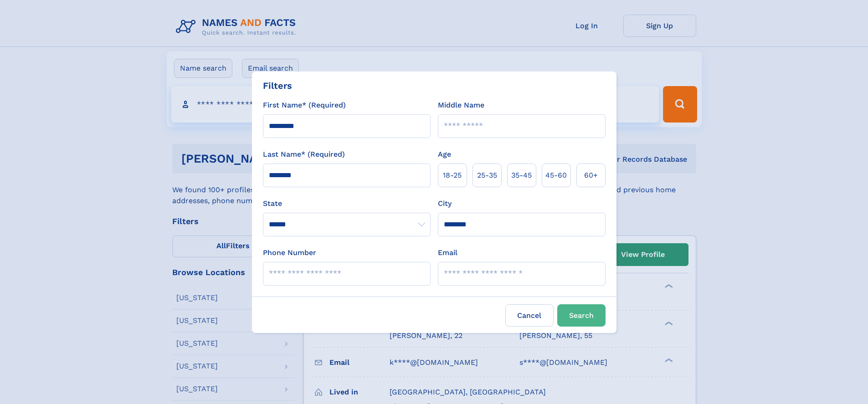 The width and height of the screenshot is (868, 404). I want to click on label: Middle Name, so click(461, 105).